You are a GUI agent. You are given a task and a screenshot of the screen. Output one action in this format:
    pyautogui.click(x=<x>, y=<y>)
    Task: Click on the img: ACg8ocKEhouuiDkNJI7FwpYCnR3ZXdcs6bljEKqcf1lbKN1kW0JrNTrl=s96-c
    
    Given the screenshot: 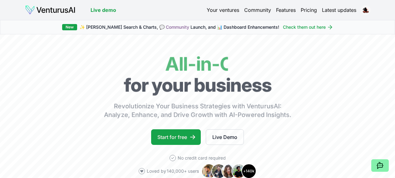 What is the action you would take?
    pyautogui.click(x=366, y=10)
    